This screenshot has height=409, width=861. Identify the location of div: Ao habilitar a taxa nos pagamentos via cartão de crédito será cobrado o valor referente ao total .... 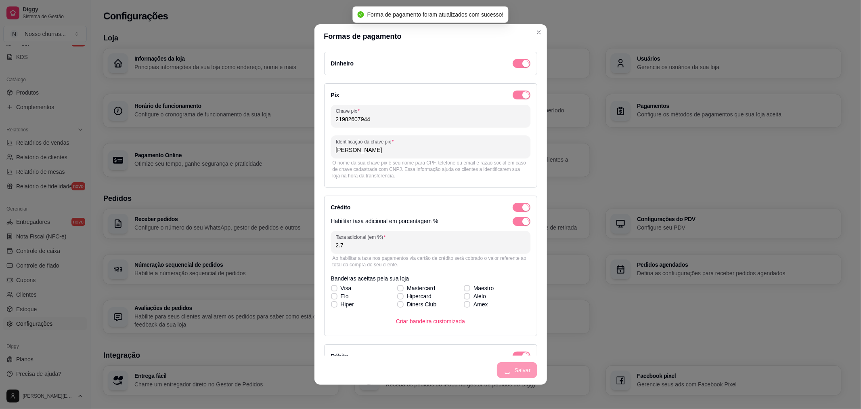
(431, 261).